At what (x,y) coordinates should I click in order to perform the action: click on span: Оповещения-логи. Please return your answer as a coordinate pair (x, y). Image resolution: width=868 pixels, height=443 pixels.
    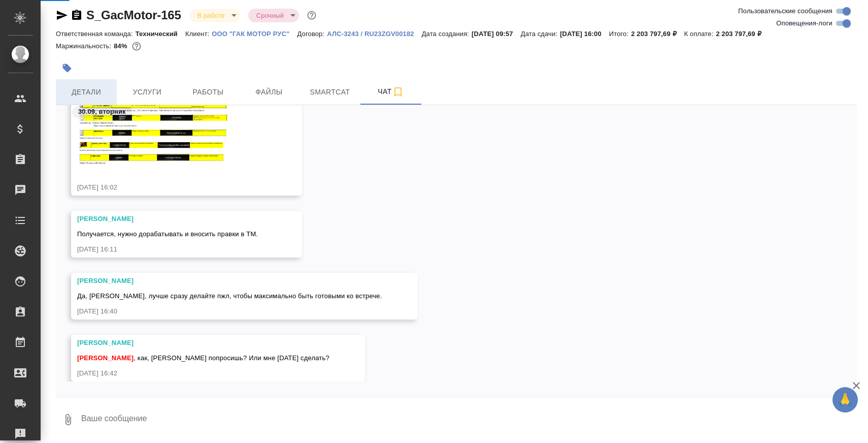
    Looking at the image, I should click on (804, 24).